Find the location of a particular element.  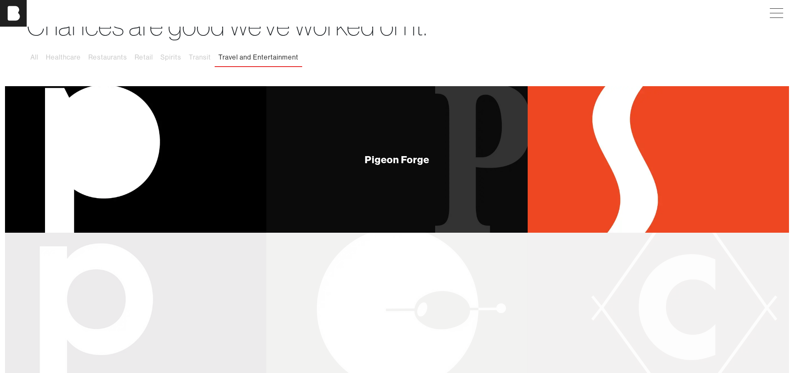

button: Retail is located at coordinates (144, 57).